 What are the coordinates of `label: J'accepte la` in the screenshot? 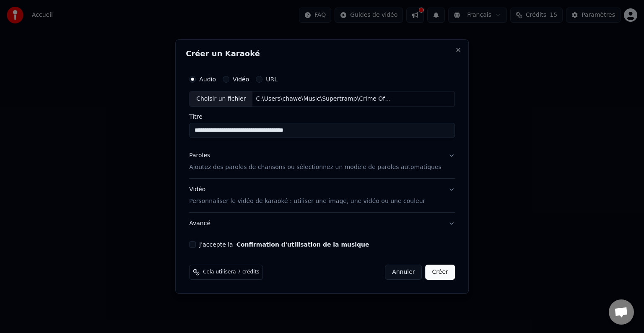 It's located at (284, 245).